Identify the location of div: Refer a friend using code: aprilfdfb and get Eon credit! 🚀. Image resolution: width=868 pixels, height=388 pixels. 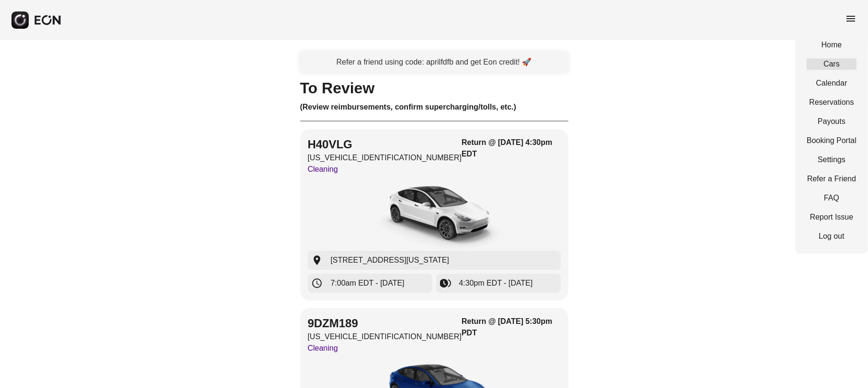
(434, 62).